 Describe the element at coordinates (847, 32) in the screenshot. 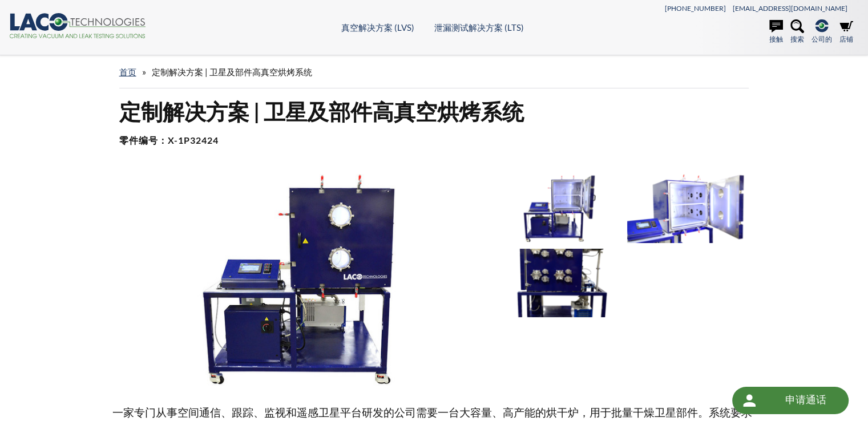

I see `a: 店铺` at that location.